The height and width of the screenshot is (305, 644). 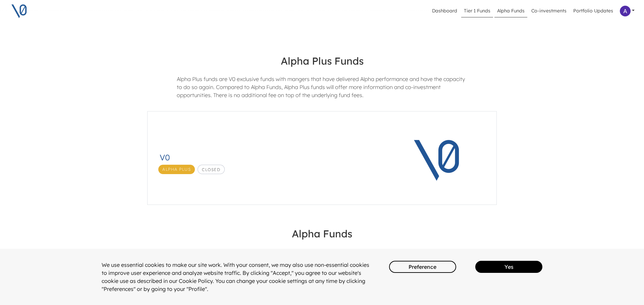 I want to click on a: V0Alpha PlusClosedV0, so click(x=322, y=158).